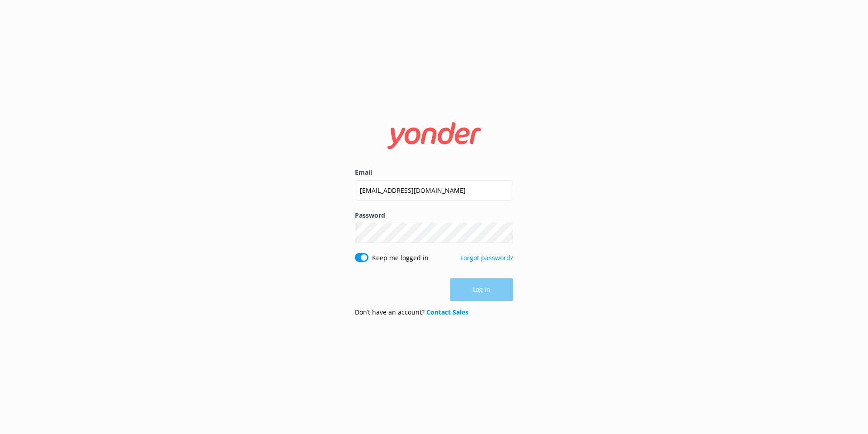 This screenshot has height=434, width=868. What do you see at coordinates (434, 172) in the screenshot?
I see `label: Email` at bounding box center [434, 172].